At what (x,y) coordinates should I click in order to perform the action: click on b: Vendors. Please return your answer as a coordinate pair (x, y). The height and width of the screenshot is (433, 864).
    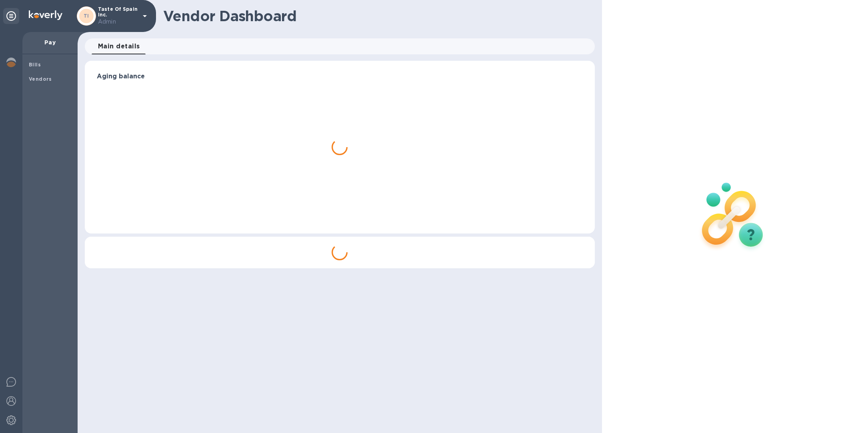
    Looking at the image, I should click on (40, 79).